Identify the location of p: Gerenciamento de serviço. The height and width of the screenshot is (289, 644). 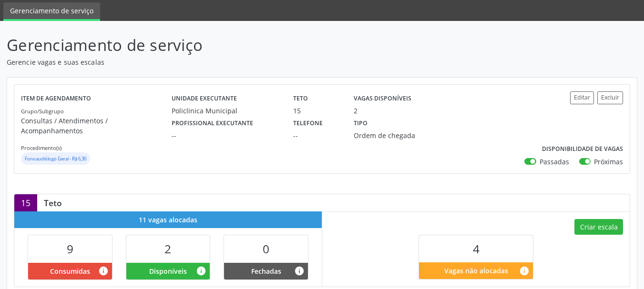
(227, 45).